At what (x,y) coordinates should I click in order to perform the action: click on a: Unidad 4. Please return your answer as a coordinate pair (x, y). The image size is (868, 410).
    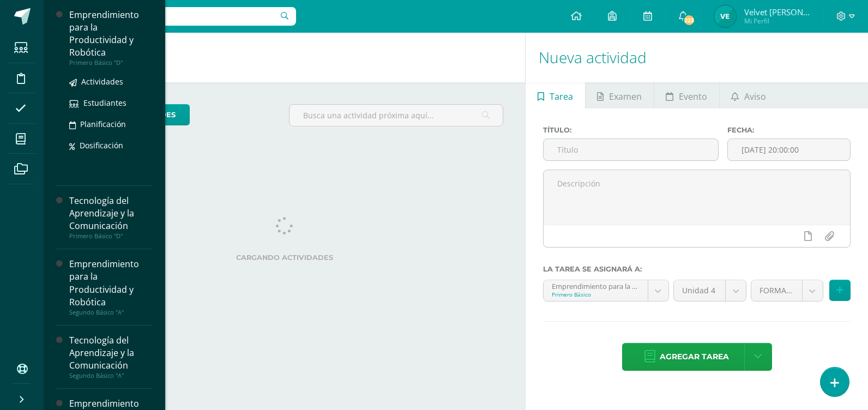
    Looking at the image, I should click on (710, 291).